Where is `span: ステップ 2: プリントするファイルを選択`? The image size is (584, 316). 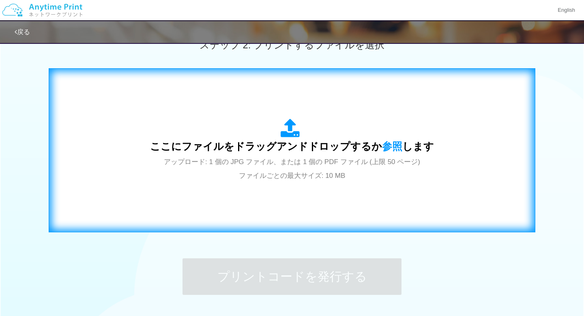 span: ステップ 2: プリントするファイルを選択 is located at coordinates (292, 45).